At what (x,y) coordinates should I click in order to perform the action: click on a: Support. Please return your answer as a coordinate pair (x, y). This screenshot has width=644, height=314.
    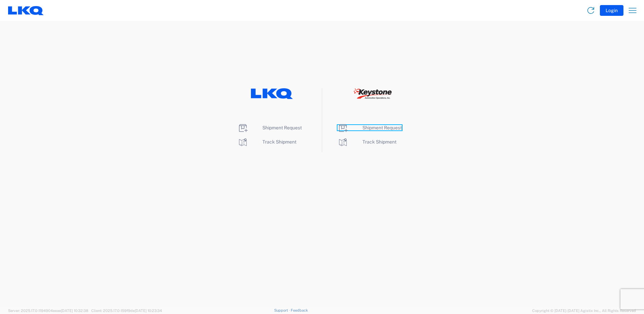
    Looking at the image, I should click on (282, 310).